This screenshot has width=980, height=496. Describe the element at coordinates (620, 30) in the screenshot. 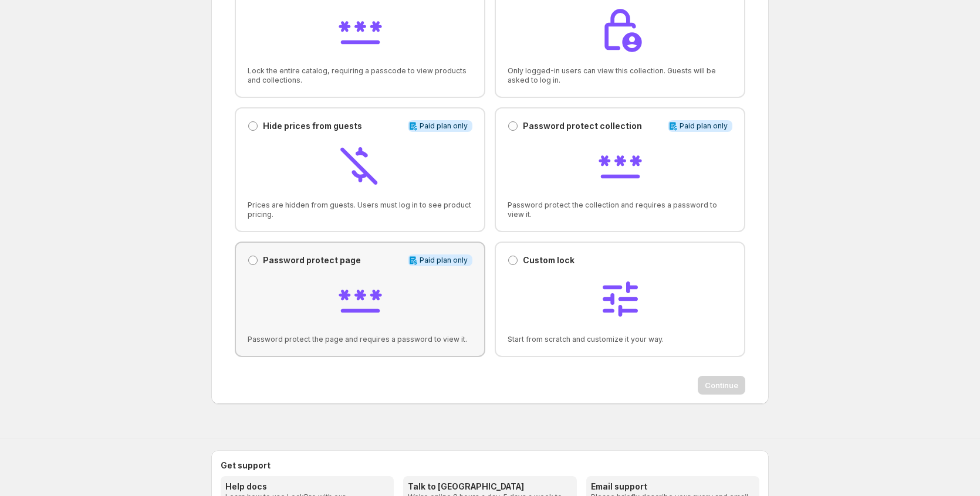

I see `img: Lock collection from guests` at that location.